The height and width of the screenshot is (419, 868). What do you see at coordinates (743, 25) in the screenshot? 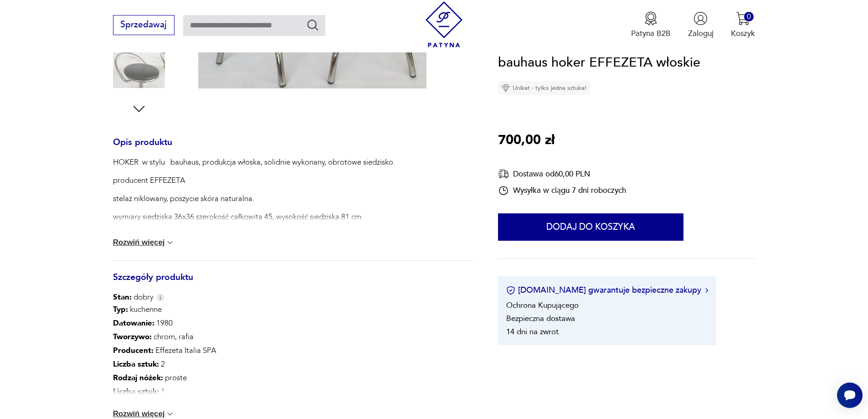
I see `button: 0Koszyk` at bounding box center [743, 25].